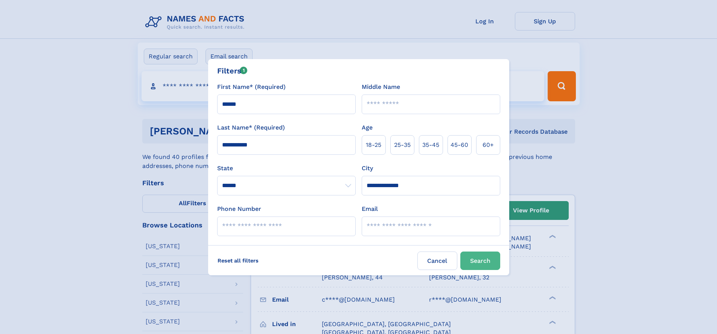 The image size is (717, 334). I want to click on label: Middle Name, so click(381, 87).